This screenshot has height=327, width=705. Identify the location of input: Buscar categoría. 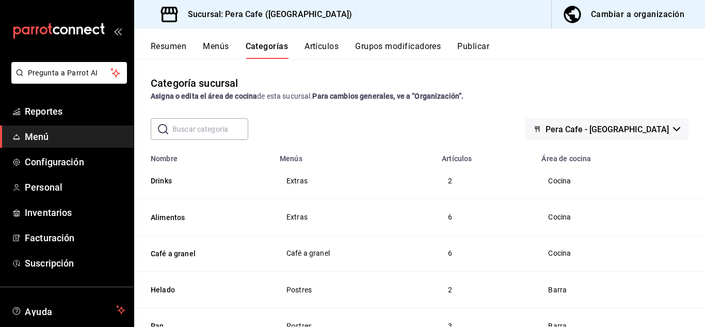
(210, 129).